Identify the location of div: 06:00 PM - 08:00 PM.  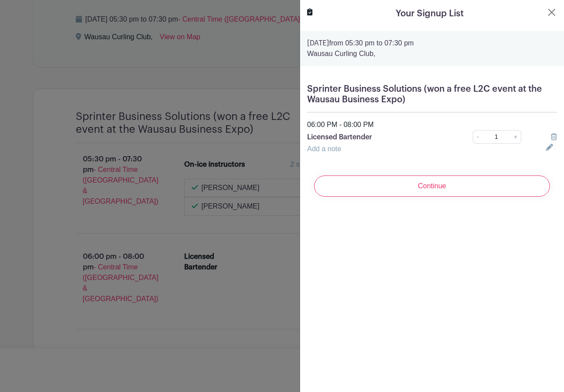
(432, 125).